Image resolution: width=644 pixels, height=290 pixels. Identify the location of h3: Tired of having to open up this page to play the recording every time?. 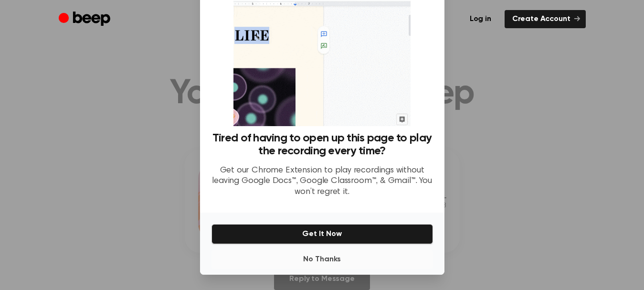
(322, 145).